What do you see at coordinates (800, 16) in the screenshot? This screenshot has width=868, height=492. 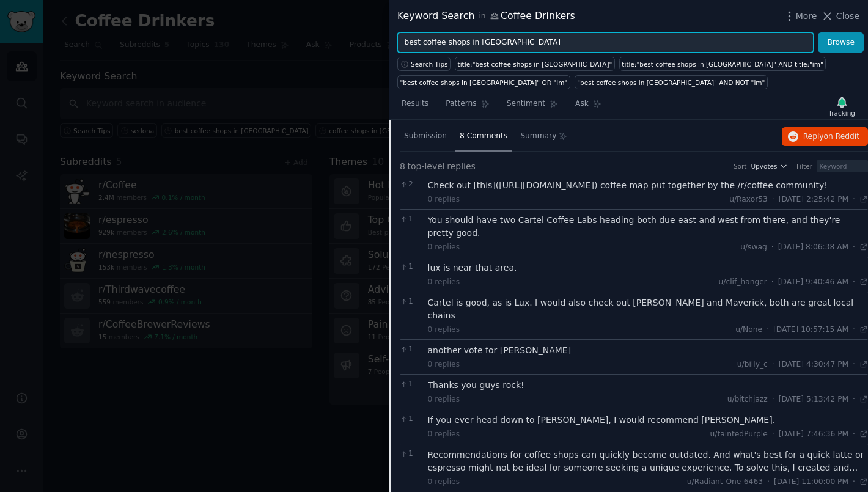 I see `button: More` at bounding box center [800, 16].